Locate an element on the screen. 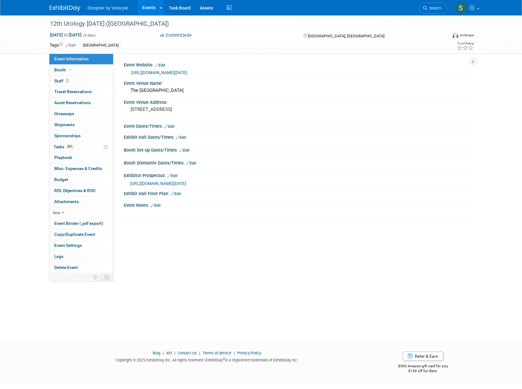 This screenshot has height=389, width=522. span: Misc. Expenses & Credits is located at coordinates (78, 168).